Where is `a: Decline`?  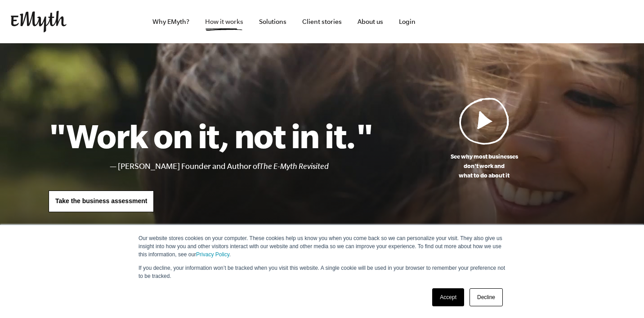 a: Decline is located at coordinates (486, 297).